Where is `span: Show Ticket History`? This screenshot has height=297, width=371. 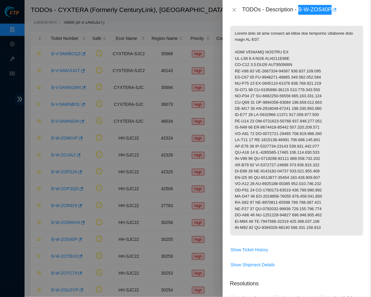
span: Show Ticket History is located at coordinates (249, 250).